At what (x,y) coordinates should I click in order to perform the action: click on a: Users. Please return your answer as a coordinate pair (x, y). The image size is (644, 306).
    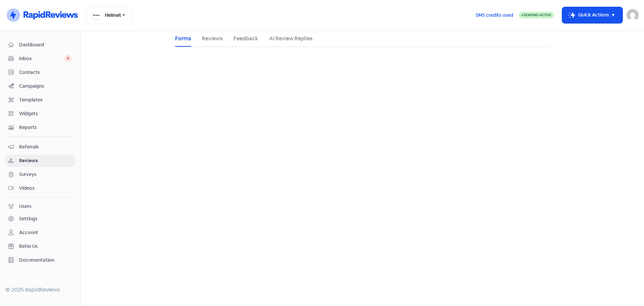
    Looking at the image, I should click on (40, 206).